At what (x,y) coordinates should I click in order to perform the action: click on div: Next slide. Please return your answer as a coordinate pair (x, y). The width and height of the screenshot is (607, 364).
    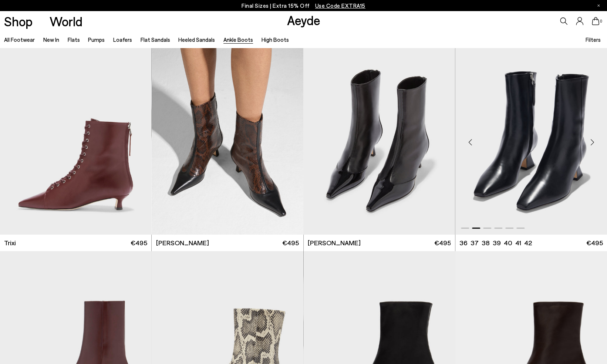
    Looking at the image, I should click on (592, 143).